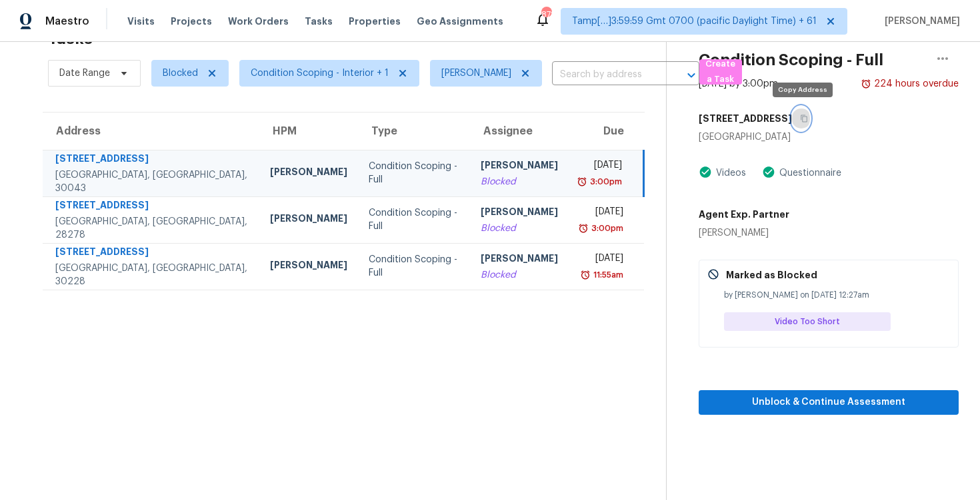 This screenshot has width=980, height=500. I want to click on button: Create a Task, so click(721, 72).